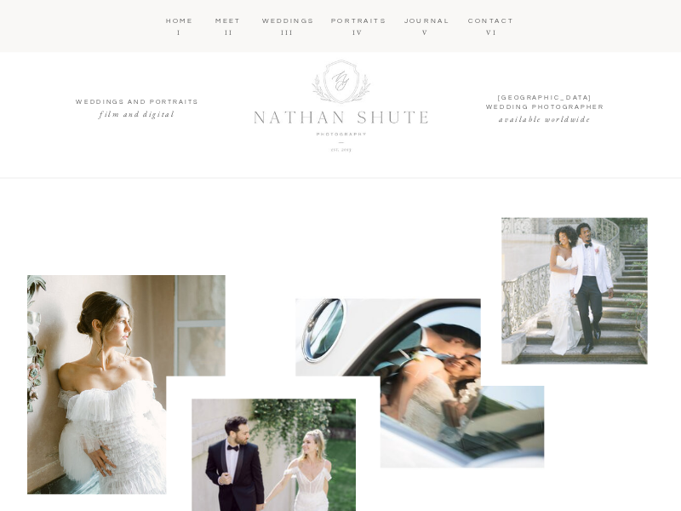 The width and height of the screenshot is (681, 511). What do you see at coordinates (287, 20) in the screenshot?
I see `a: WEDDINGS` at bounding box center [287, 20].